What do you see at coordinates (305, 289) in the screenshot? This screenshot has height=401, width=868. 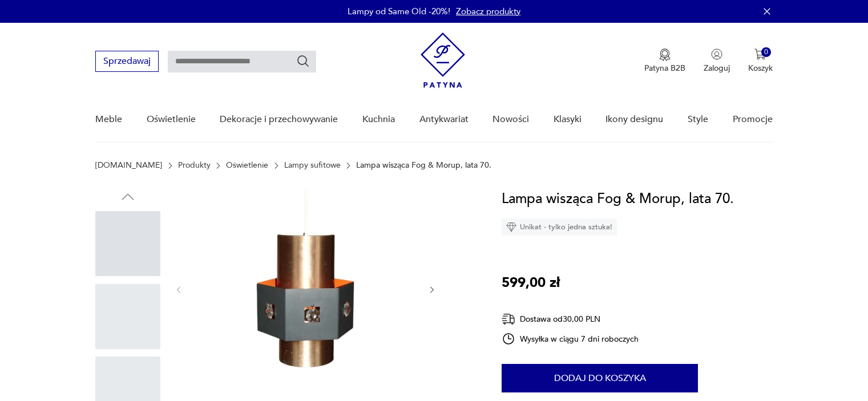 I see `img: Zdjęcie produktu Lampa wisząca Fog & Morup, lata 70.` at bounding box center [305, 289].